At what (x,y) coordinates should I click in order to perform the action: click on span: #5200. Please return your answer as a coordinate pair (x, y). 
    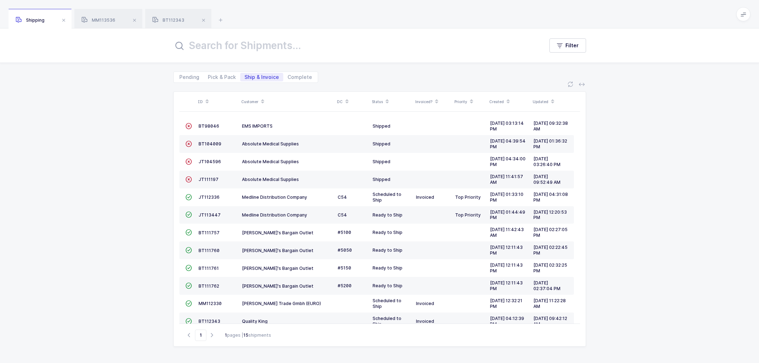
    Looking at the image, I should click on (344, 286).